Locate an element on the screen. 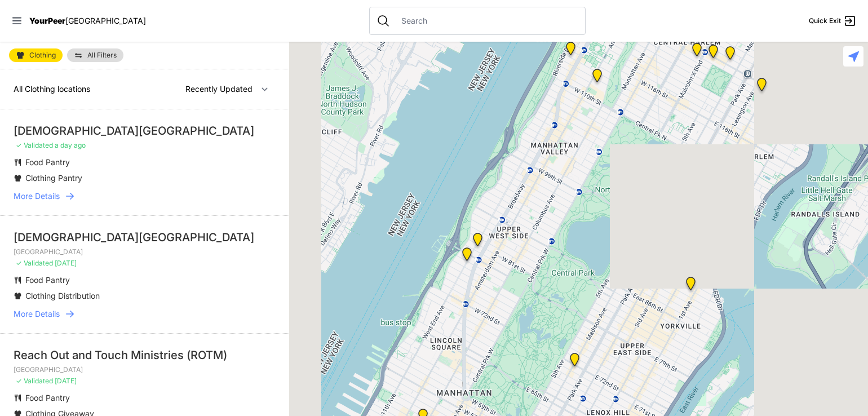  div: Avenue Church is located at coordinates (690, 285).